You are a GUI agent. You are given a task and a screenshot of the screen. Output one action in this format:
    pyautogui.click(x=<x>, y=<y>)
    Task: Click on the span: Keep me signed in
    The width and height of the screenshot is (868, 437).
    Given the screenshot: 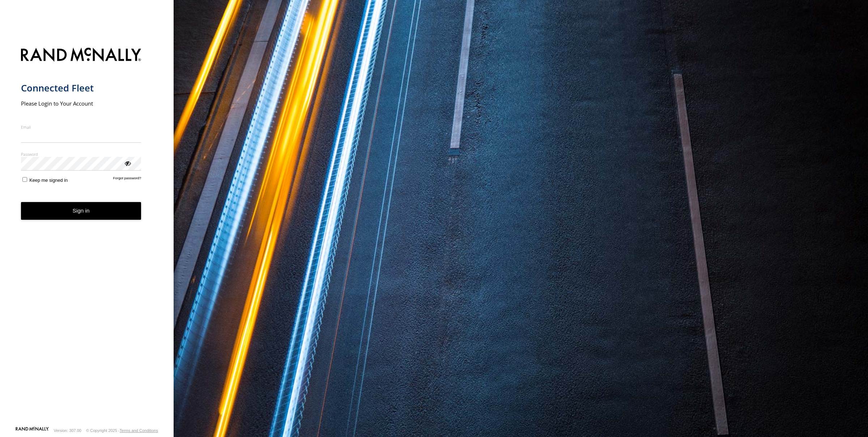 What is the action you would take?
    pyautogui.click(x=49, y=180)
    